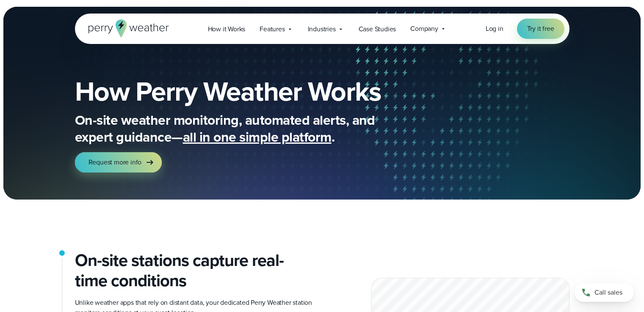  Describe the element at coordinates (271, 29) in the screenshot. I see `span: Features` at that location.